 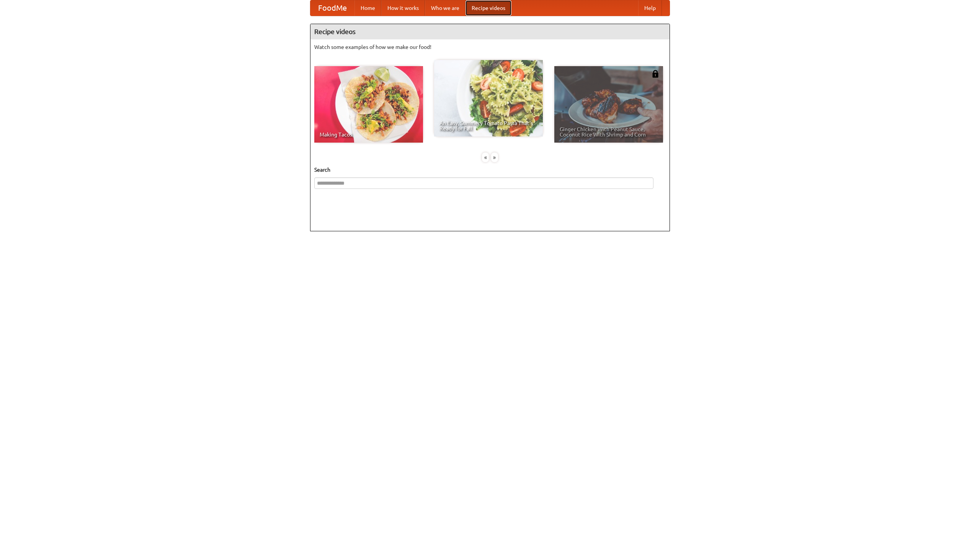 What do you see at coordinates (656, 74) in the screenshot?
I see `img: 483408.png` at bounding box center [656, 74].